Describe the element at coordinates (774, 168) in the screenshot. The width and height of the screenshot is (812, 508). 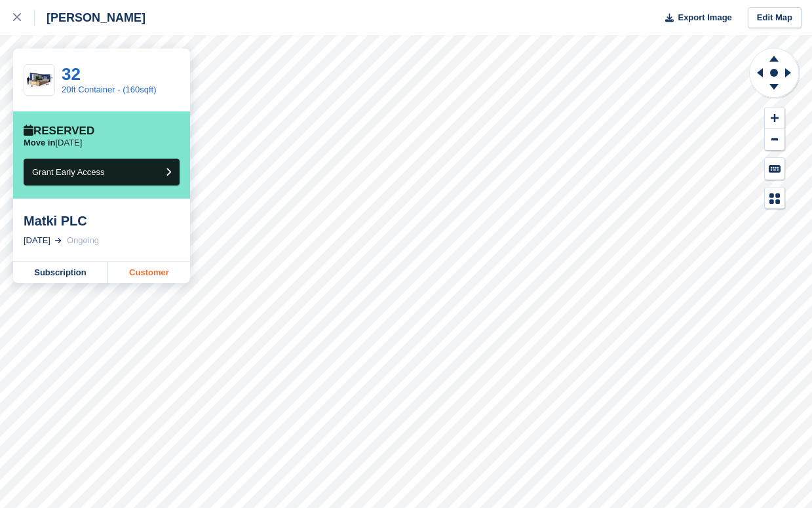
I see `button: Keyboard Shortcuts` at that location.